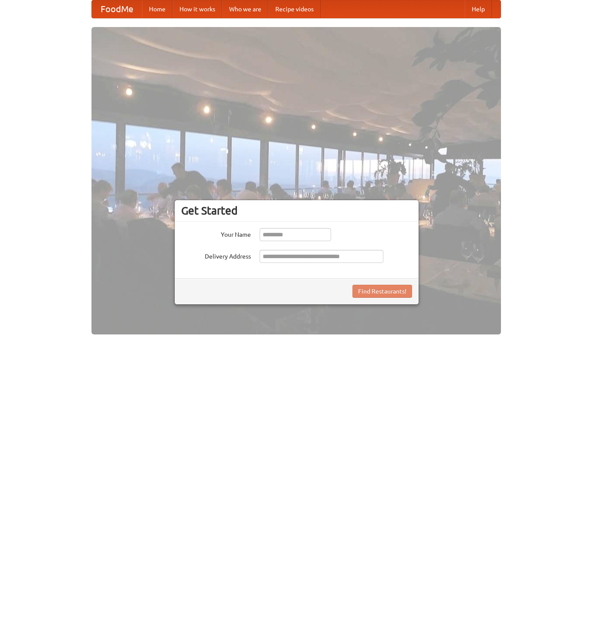 The width and height of the screenshot is (592, 617). I want to click on a: Home, so click(157, 9).